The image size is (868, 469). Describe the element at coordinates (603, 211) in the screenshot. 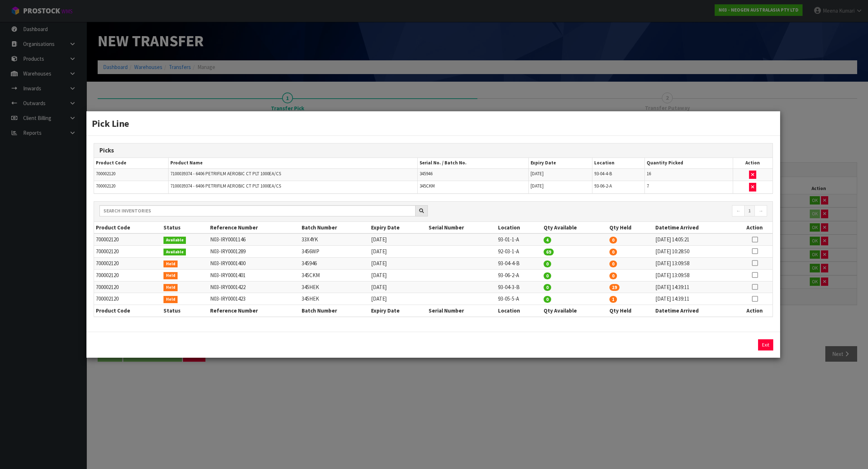

I see `nav: Page navigation` at that location.